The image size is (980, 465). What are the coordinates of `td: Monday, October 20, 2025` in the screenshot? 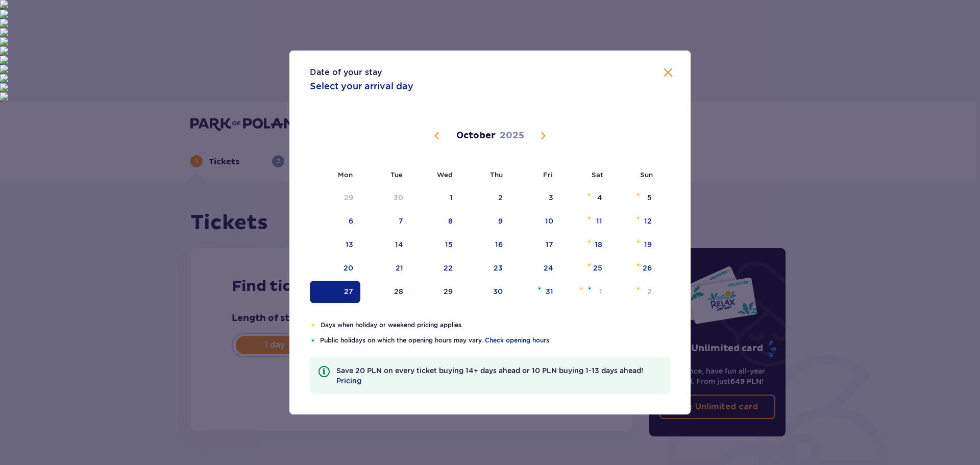 It's located at (335, 268).